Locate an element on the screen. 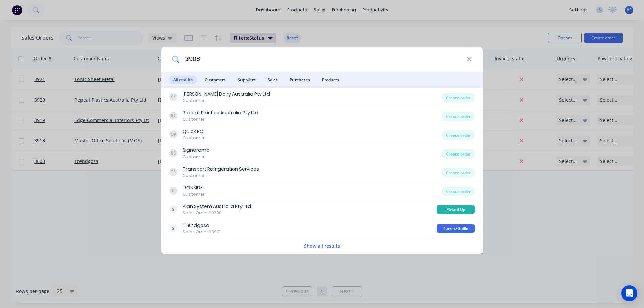  div: TS is located at coordinates (173, 172).